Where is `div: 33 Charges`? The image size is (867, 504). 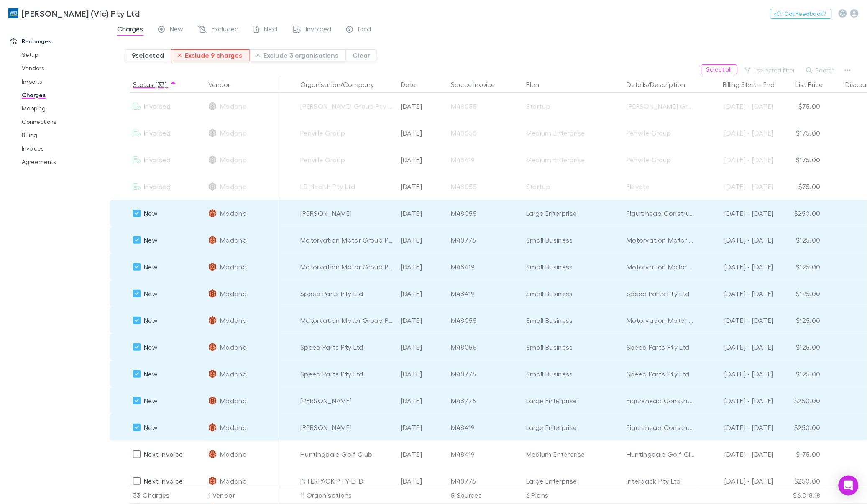 div: 33 Charges is located at coordinates (167, 496).